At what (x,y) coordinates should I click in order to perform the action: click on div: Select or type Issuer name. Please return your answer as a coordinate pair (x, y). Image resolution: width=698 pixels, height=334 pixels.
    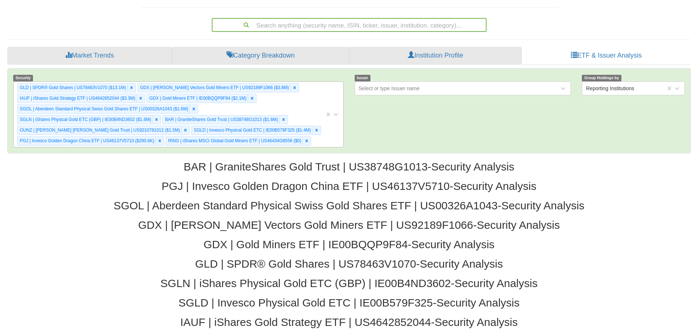
    Looking at the image, I should click on (389, 88).